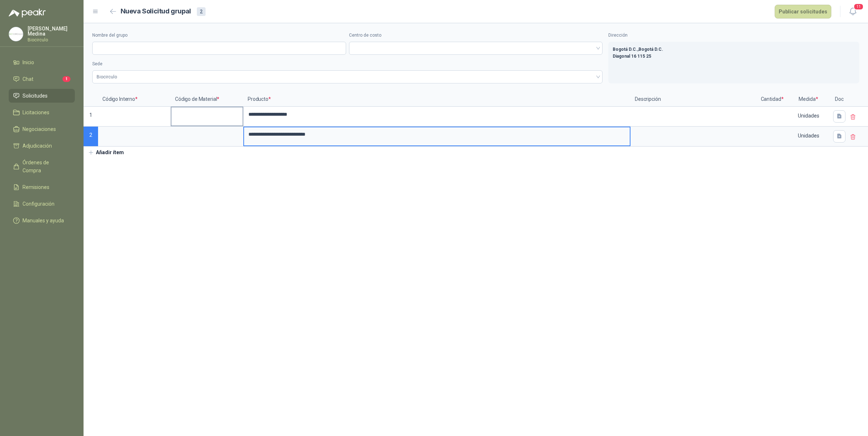 This screenshot has height=436, width=868. Describe the element at coordinates (29, 62) in the screenshot. I see `span: Inicio` at that location.